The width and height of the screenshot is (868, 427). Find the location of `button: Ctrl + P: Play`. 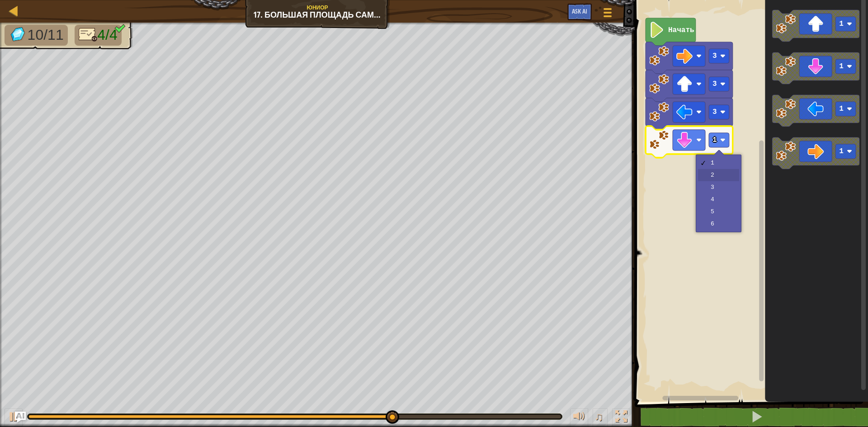

button: Ctrl + P: Play is located at coordinates (14, 418).